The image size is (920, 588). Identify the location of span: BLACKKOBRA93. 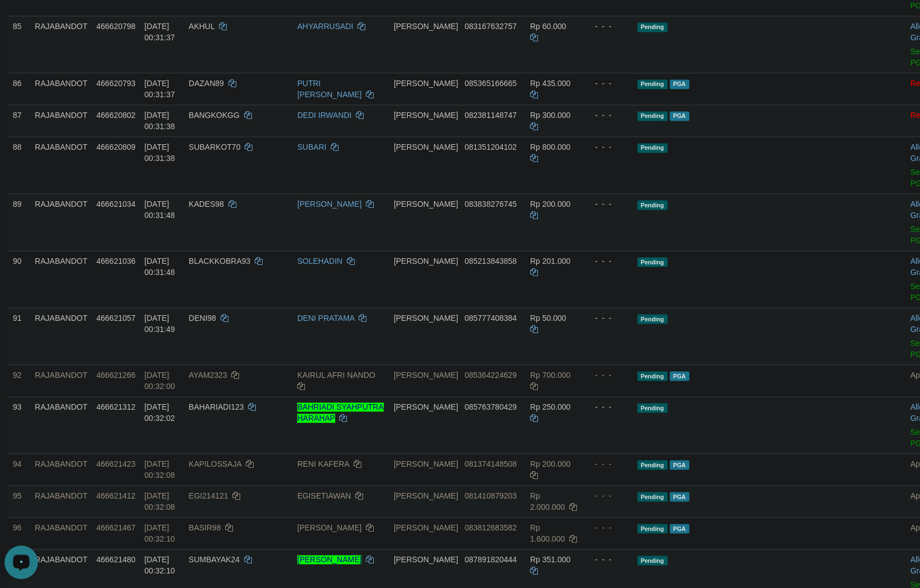
(220, 261).